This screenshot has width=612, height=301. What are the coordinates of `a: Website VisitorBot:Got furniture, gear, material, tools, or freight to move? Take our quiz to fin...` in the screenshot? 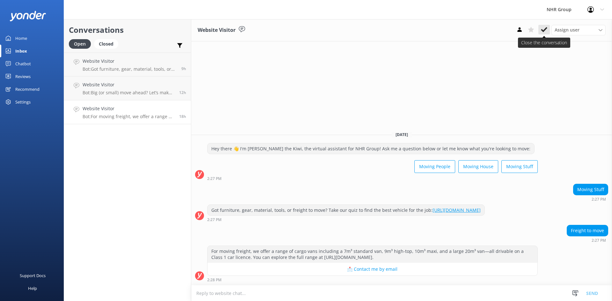 It's located at (128, 64).